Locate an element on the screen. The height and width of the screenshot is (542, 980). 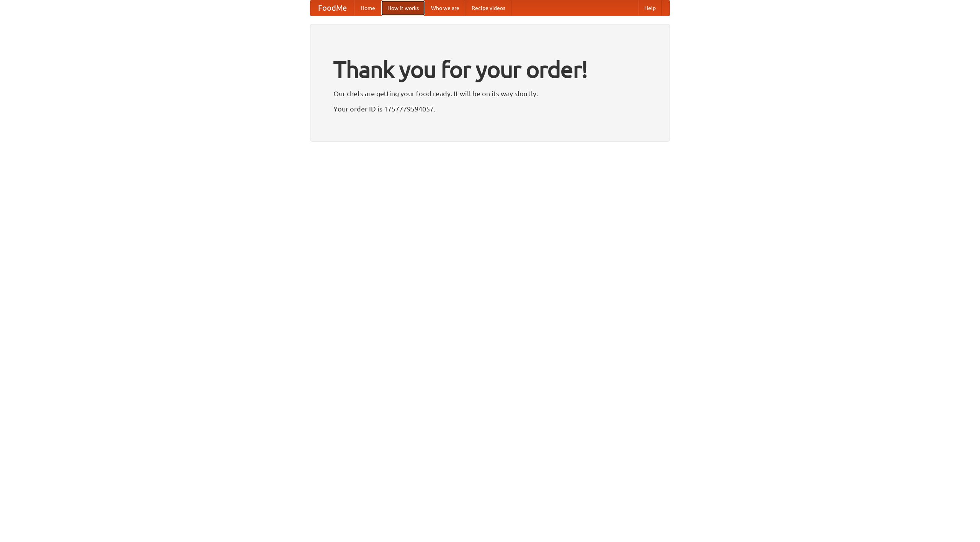
a: Recipe videos is located at coordinates (489, 8).